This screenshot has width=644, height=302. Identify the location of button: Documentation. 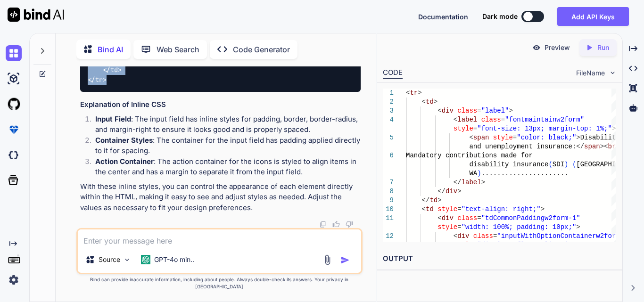
(443, 16).